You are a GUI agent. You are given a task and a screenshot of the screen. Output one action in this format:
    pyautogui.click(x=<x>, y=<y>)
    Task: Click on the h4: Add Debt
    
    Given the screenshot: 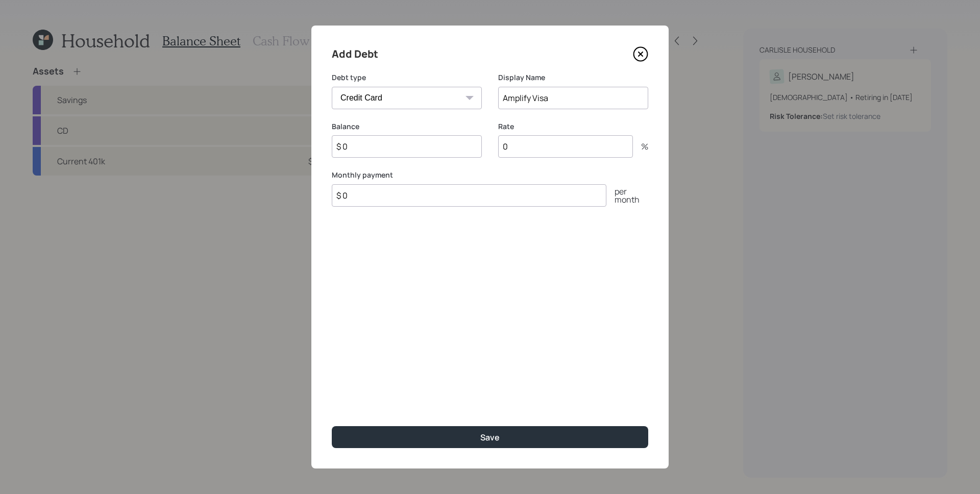 What is the action you would take?
    pyautogui.click(x=355, y=54)
    